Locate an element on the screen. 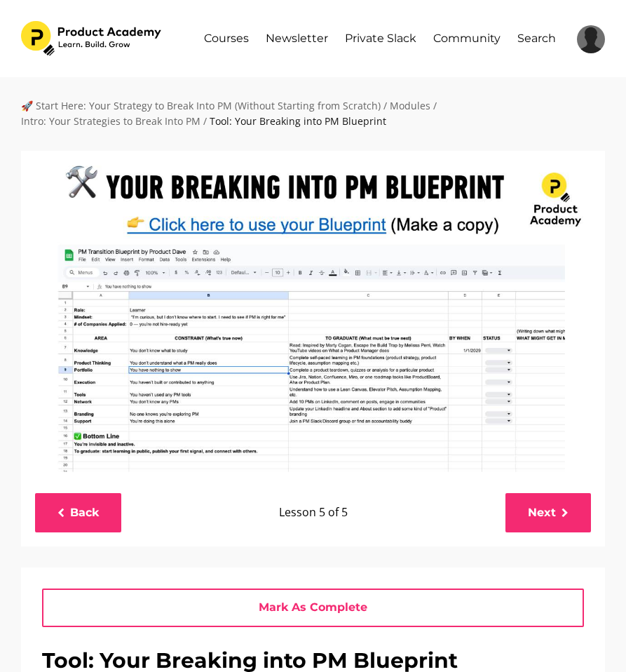 This screenshot has height=672, width=626. a: Search is located at coordinates (537, 39).